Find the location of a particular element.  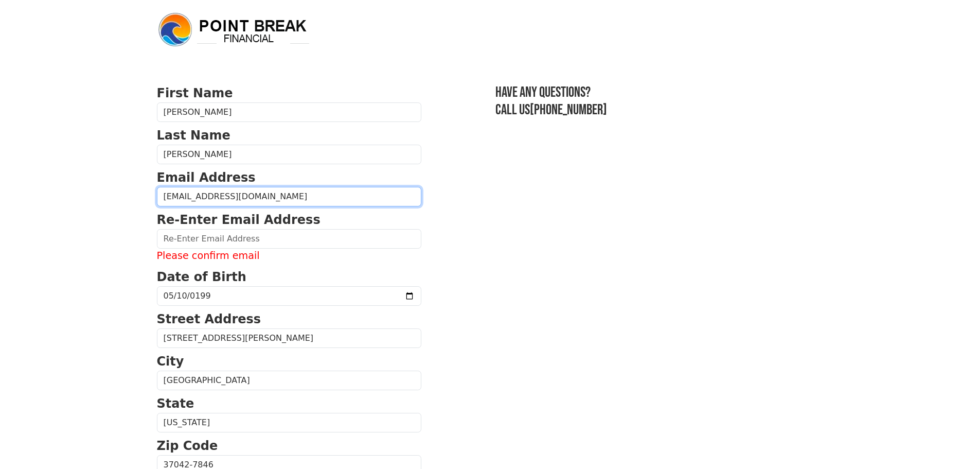

strong: City is located at coordinates (170, 362).